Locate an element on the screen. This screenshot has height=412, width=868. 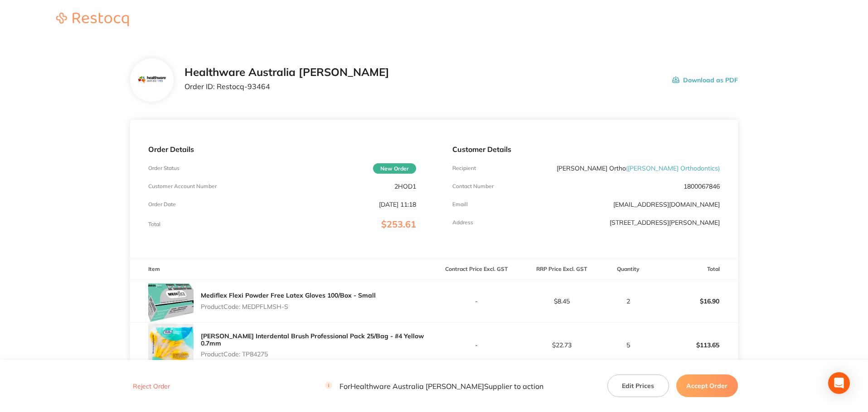
p: Product Code: MEDPFLMSH-S is located at coordinates (288, 307).